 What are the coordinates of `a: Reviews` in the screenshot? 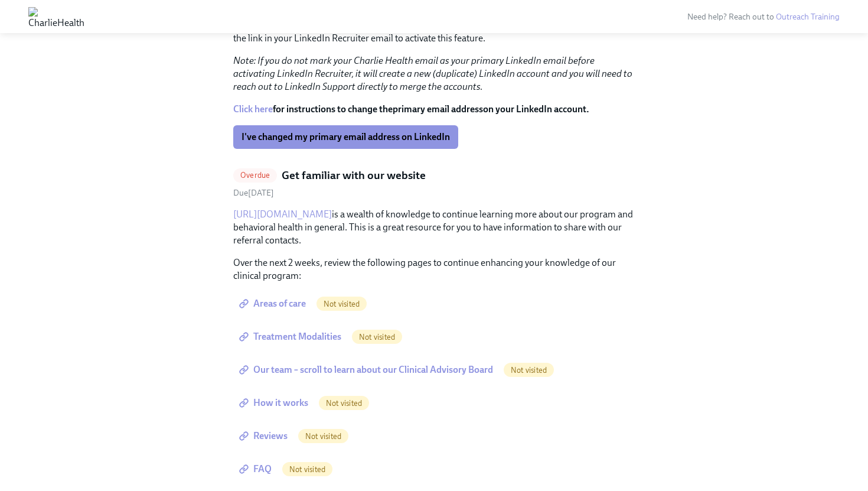 It's located at (265, 436).